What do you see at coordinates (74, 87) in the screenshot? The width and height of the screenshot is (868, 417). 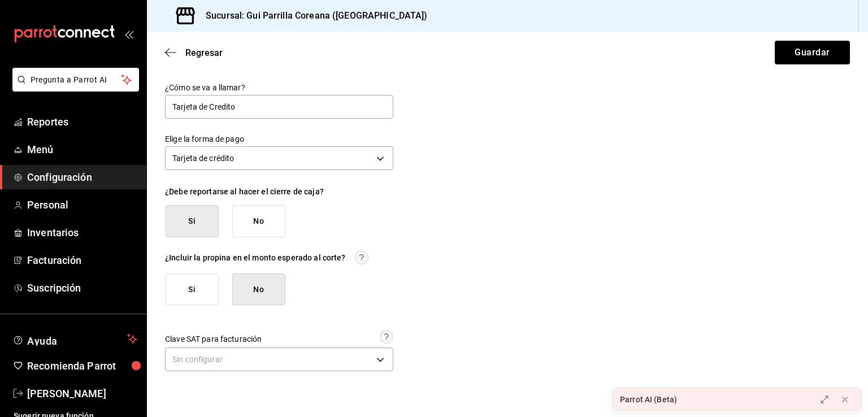 I see `a: Pregunta a Parrot AI` at bounding box center [74, 87].